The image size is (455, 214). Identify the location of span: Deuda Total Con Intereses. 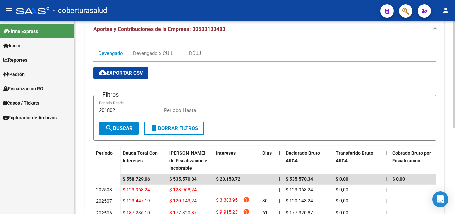
(140, 156).